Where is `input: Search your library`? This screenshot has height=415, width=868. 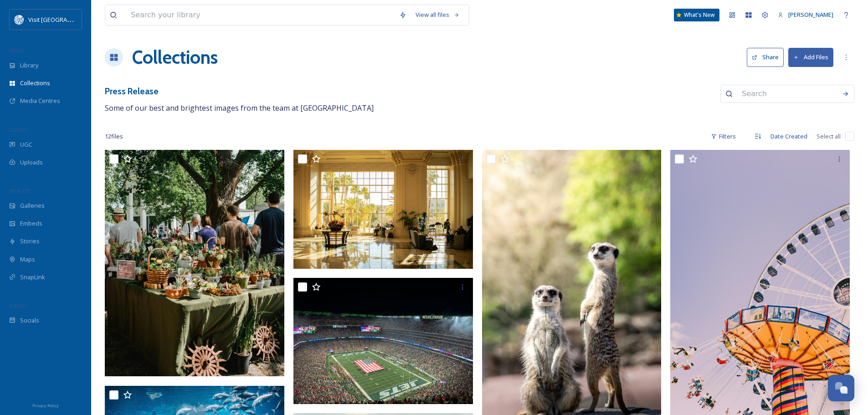
input: Search your library is located at coordinates (260, 15).